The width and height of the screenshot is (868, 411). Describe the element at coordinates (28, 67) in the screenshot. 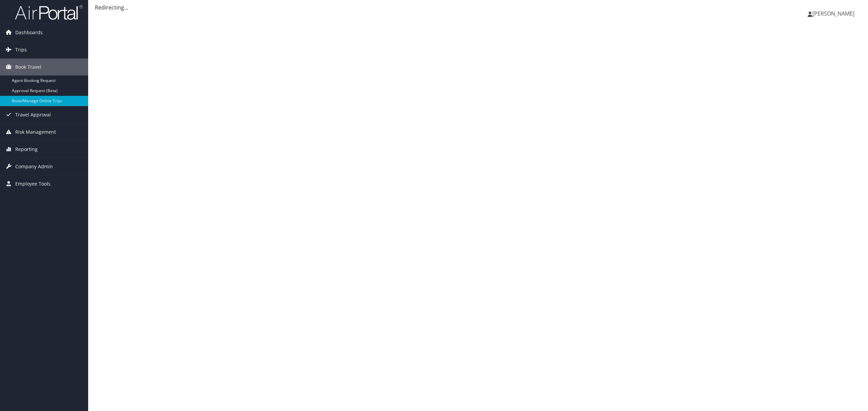

I see `span: Book Travel` at that location.